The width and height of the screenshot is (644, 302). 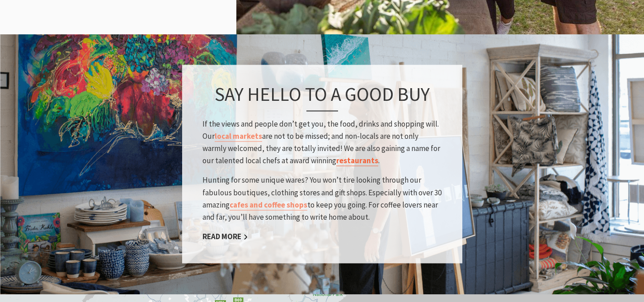 I want to click on a: Read More, so click(x=225, y=237).